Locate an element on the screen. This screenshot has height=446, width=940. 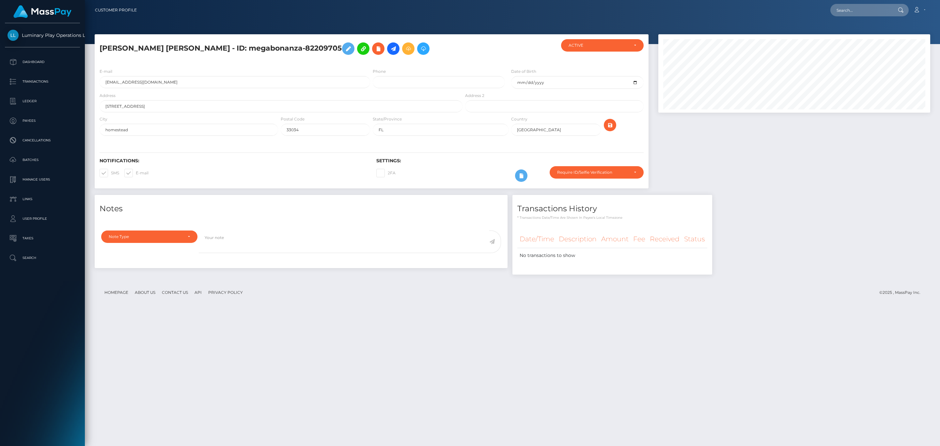
button: Require ID/Selfie Verification is located at coordinates (597, 172).